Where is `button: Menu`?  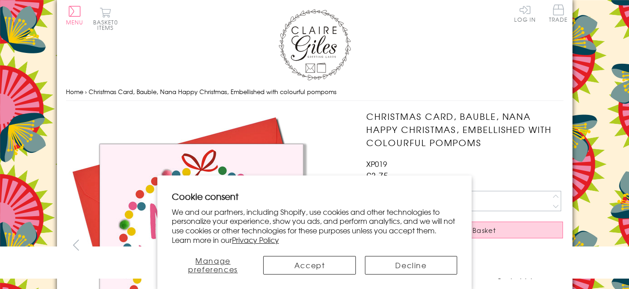
button: Menu is located at coordinates (75, 15).